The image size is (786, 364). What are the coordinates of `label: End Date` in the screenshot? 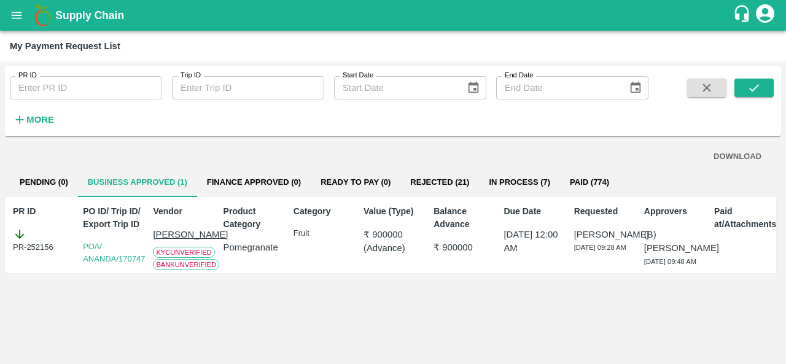 It's located at (519, 76).